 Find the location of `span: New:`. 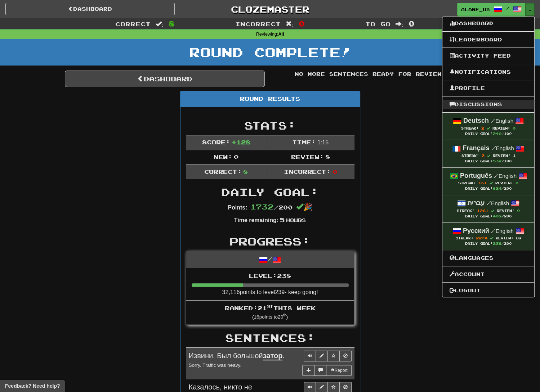

span: New: is located at coordinates (223, 156).